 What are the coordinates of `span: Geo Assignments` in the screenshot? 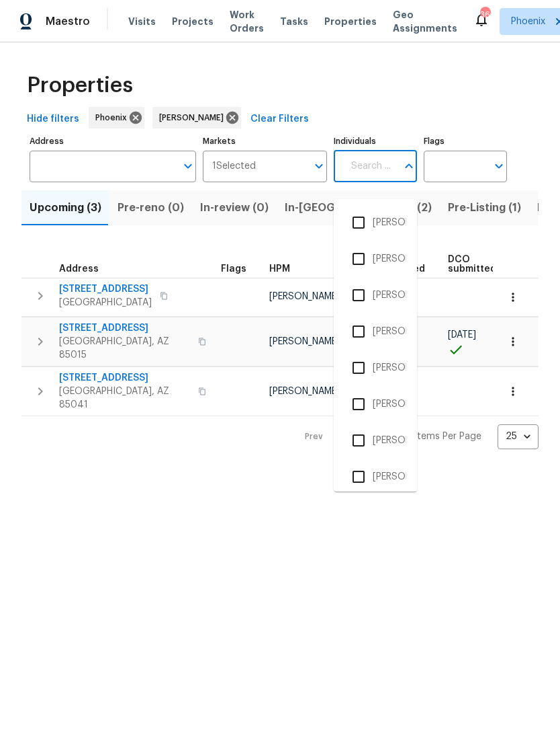 It's located at (425, 22).